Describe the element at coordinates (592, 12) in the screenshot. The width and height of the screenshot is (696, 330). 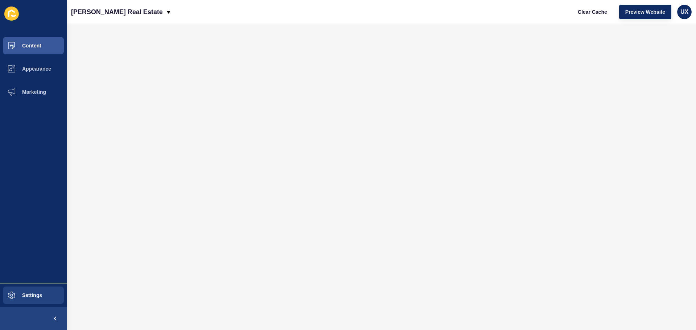
I see `button: Clear Cache` at that location.